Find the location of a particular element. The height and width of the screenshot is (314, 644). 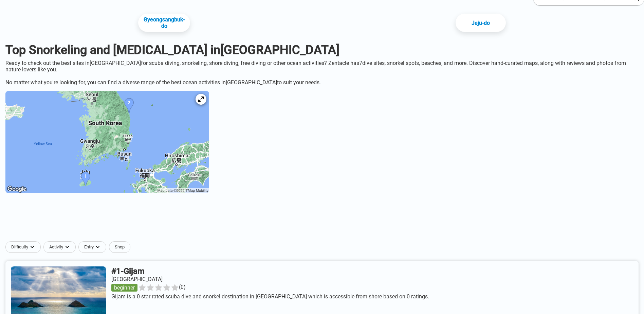

span: Difficulty is located at coordinates (20, 247).